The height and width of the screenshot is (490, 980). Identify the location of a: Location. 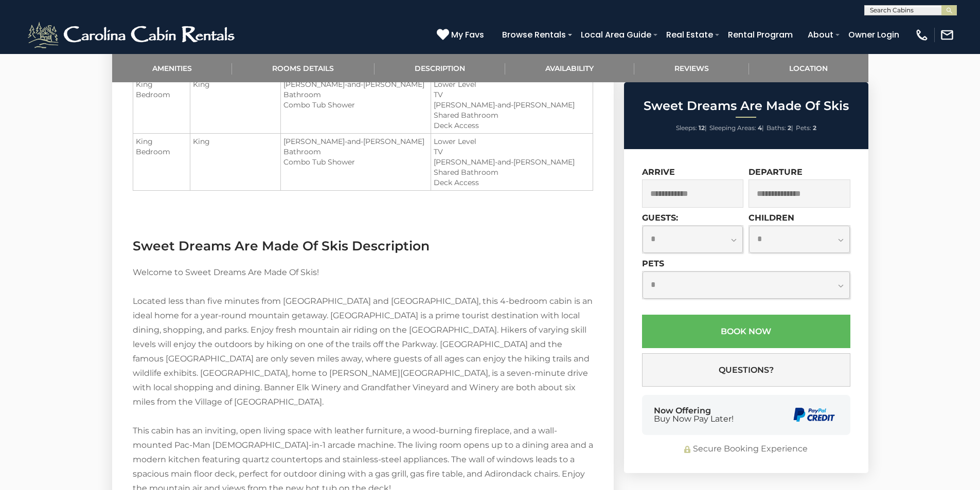
(809, 68).